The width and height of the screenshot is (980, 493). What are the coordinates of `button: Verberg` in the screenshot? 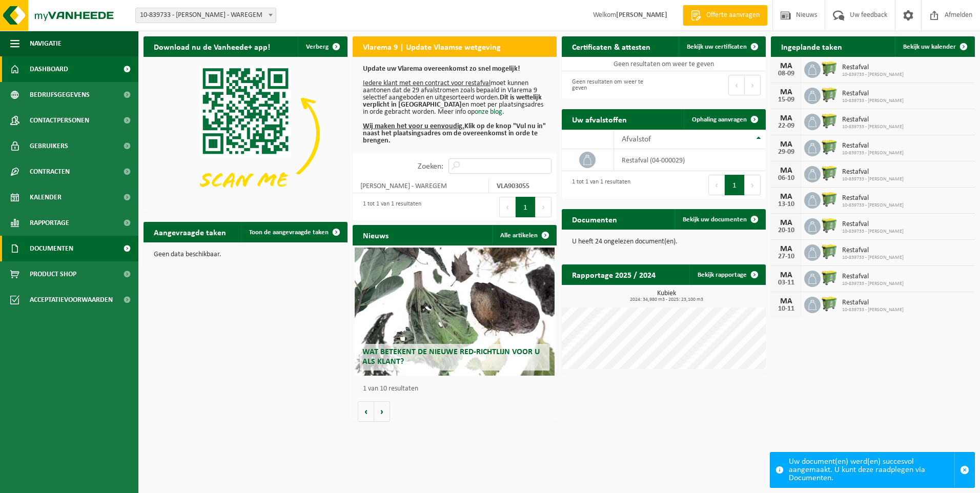 It's located at (322, 47).